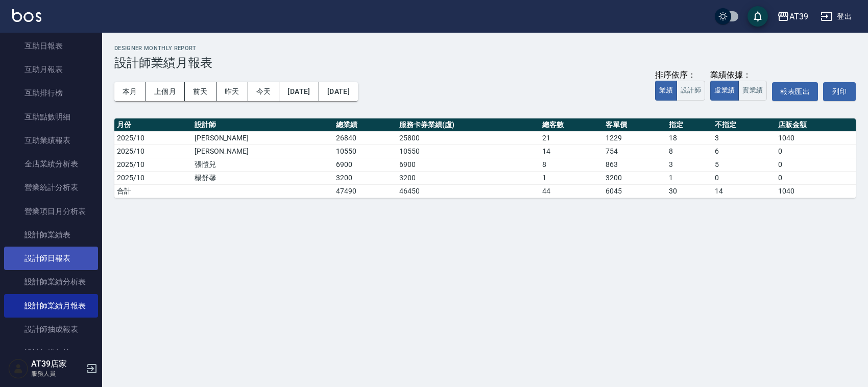 This screenshot has width=868, height=387. Describe the element at coordinates (51, 235) in the screenshot. I see `a: 設計師業績表` at that location.